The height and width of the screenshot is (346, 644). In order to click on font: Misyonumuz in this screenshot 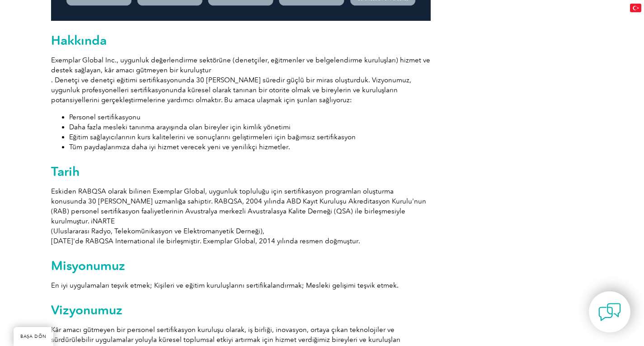, I will do `click(88, 266)`.